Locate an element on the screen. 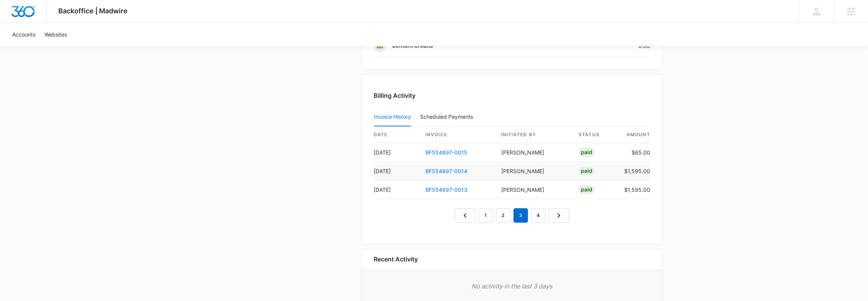 The image size is (868, 301). th: date is located at coordinates (397, 135).